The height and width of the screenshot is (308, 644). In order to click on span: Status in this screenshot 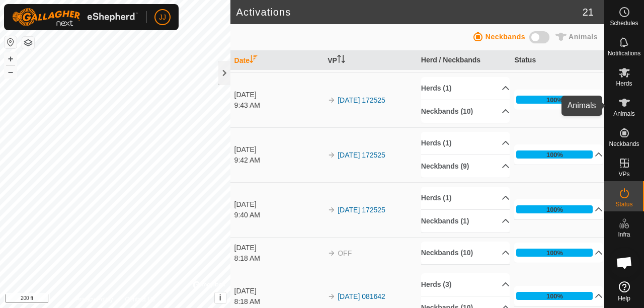, I will do `click(624, 204)`.